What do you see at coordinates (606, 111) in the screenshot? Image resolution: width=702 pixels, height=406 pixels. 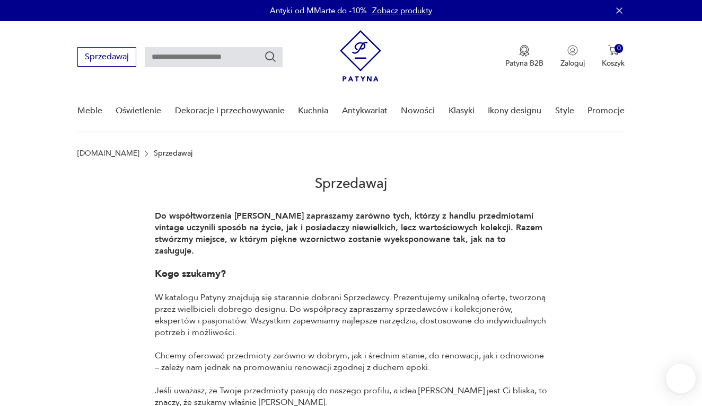 I see `a: Promocje` at bounding box center [606, 111].